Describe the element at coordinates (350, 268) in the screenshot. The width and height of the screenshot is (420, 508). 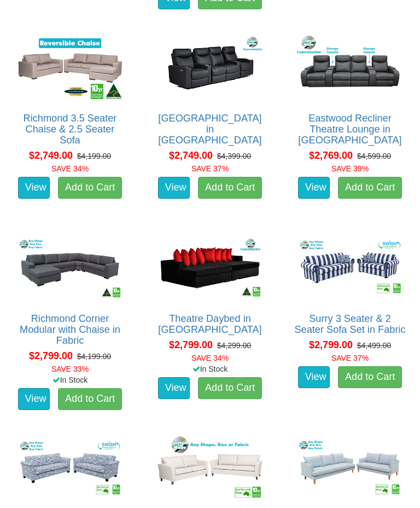
I see `img: Surry 3 Seater & 2 Seater Sofa Set in Fabric` at that location.